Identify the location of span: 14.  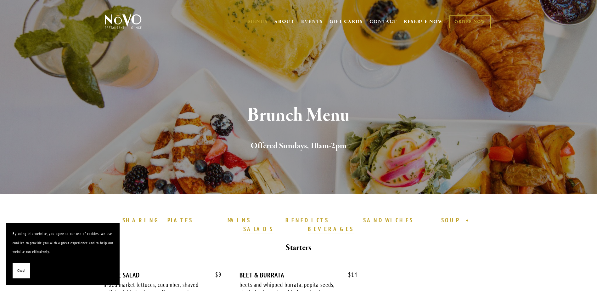
(349, 274).